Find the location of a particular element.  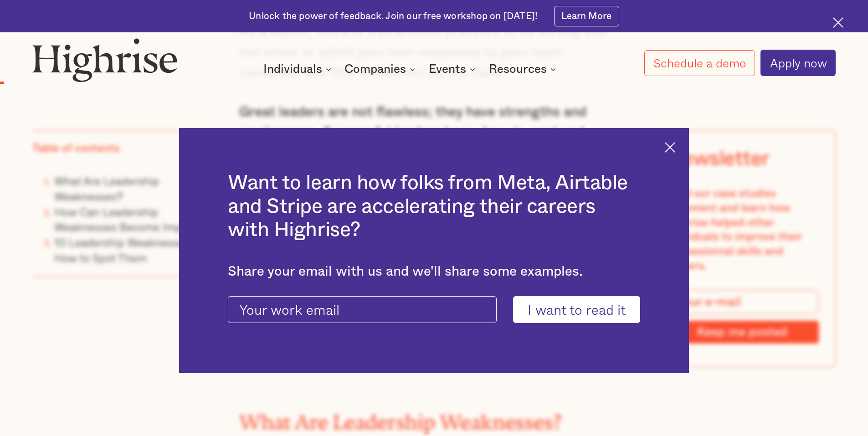

a: Learn More is located at coordinates (586, 16).